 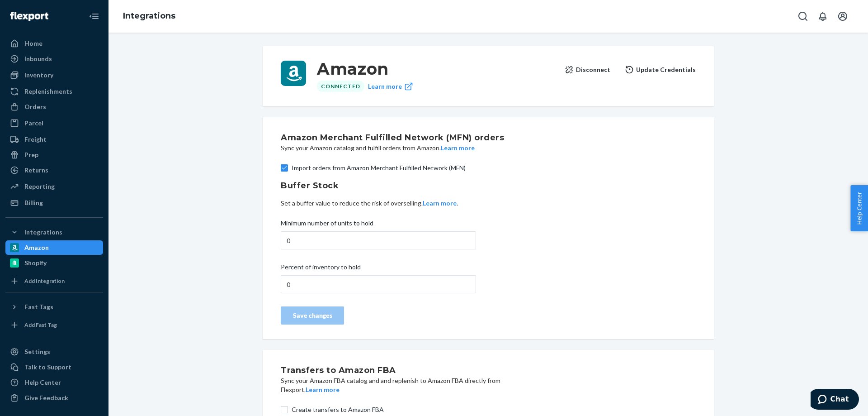 What do you see at coordinates (54, 398) in the screenshot?
I see `button: Give Feedback` at bounding box center [54, 398].